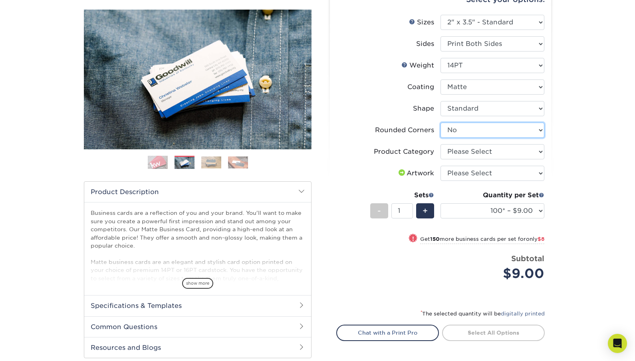 Image resolution: width=635 pixels, height=361 pixels. I want to click on strong: 150, so click(435, 239).